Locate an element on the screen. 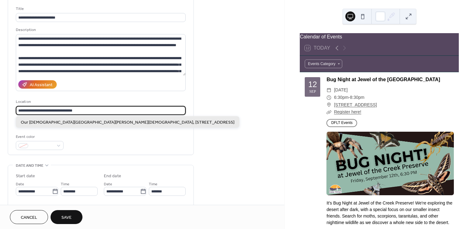 This screenshot has height=229, width=474. div: Title is located at coordinates (100, 9).